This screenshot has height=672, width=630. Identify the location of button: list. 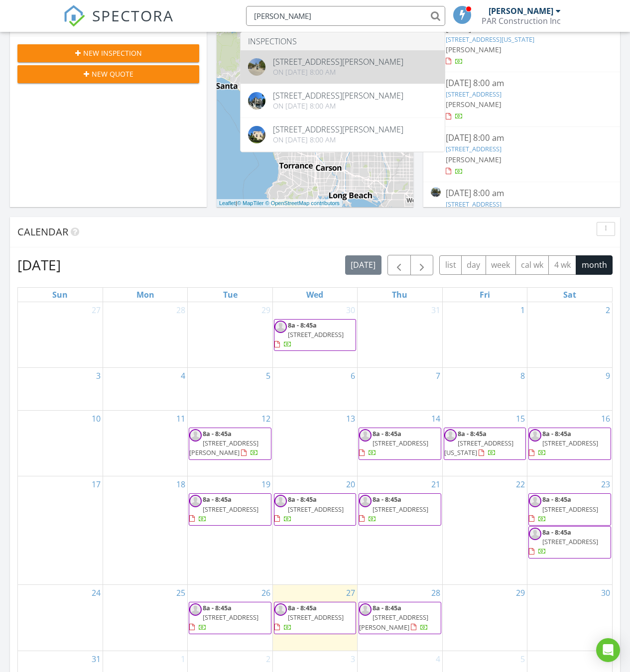
(450, 265).